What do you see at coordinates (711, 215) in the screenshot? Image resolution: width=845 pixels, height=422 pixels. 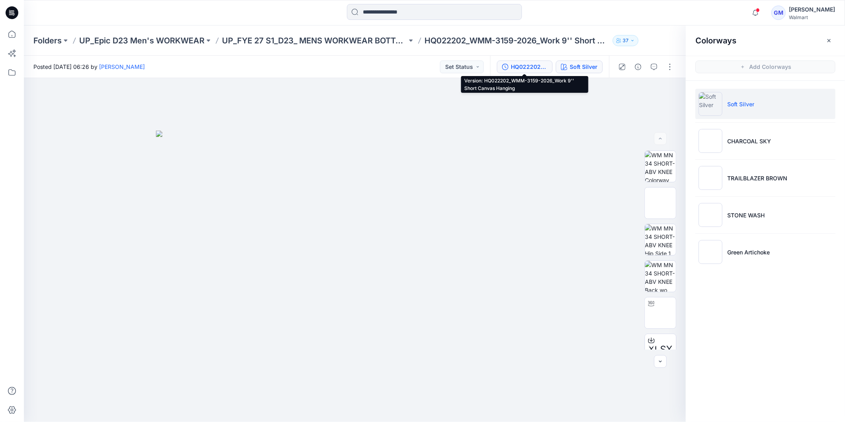 I see `img: STONE WASH` at bounding box center [711, 215].